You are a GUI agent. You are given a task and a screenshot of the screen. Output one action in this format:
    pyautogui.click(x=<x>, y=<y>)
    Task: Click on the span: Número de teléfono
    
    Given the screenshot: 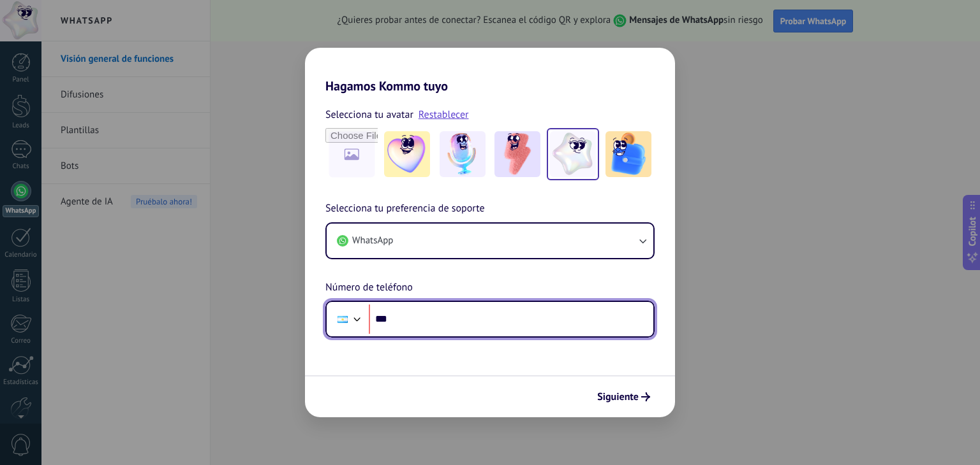 What is the action you would take?
    pyautogui.click(x=369, y=288)
    